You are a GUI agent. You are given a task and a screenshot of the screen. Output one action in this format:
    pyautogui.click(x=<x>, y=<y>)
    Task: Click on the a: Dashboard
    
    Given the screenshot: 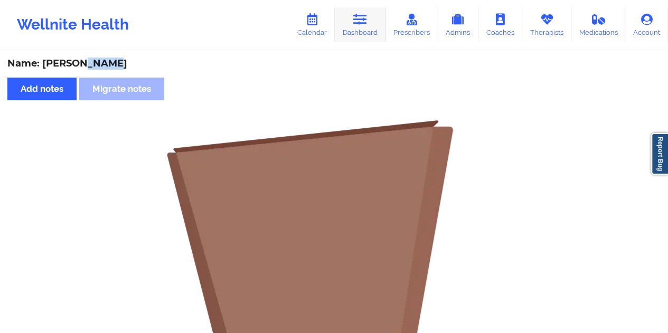 What is the action you would take?
    pyautogui.click(x=360, y=25)
    